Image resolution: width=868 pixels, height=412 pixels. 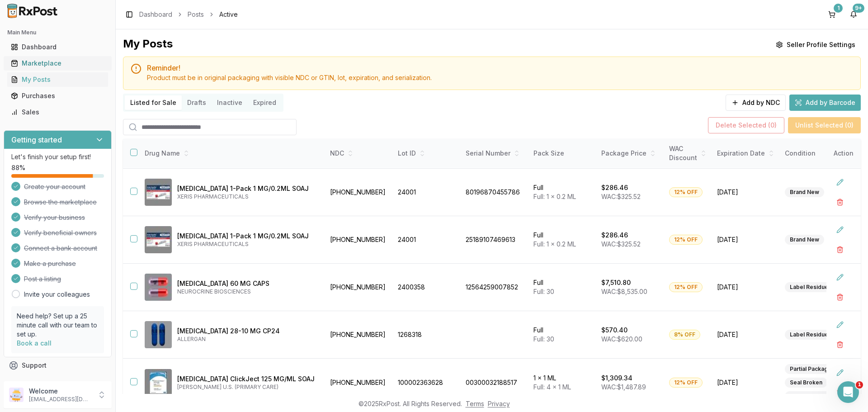 What do you see at coordinates (34, 343) in the screenshot?
I see `a: Book a call` at bounding box center [34, 343].